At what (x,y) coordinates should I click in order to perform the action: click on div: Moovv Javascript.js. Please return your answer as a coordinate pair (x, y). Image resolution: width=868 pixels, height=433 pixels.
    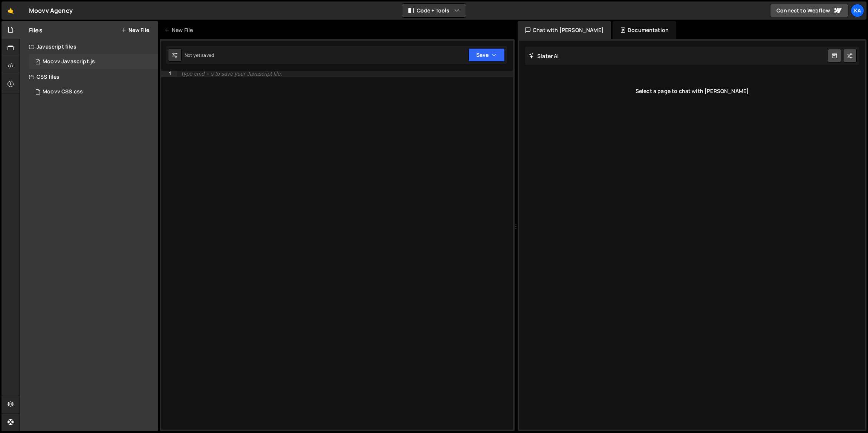
    Looking at the image, I should click on (68, 62).